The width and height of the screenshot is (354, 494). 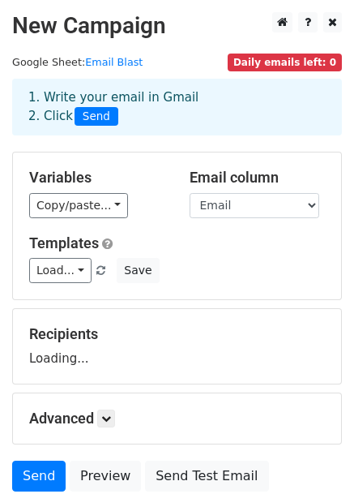 I want to click on a: Send Test Email, so click(x=207, y=476).